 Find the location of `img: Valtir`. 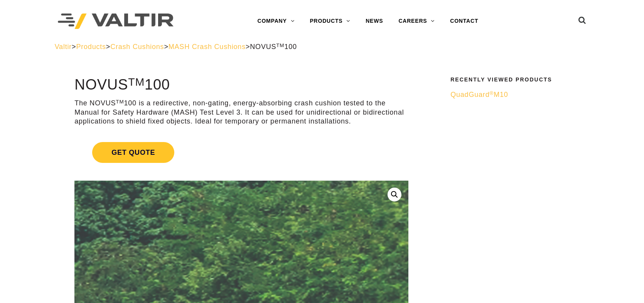

img: Valtir is located at coordinates (116, 21).